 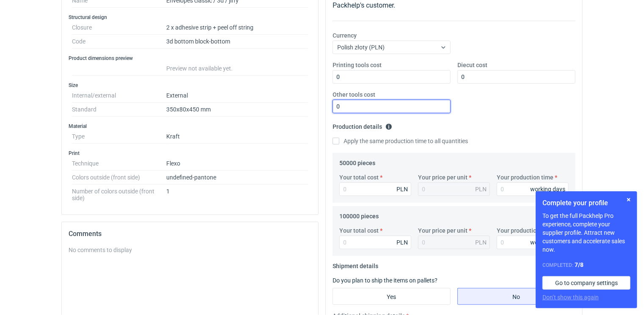 I want to click on legend: 50000 pieces, so click(x=357, y=161).